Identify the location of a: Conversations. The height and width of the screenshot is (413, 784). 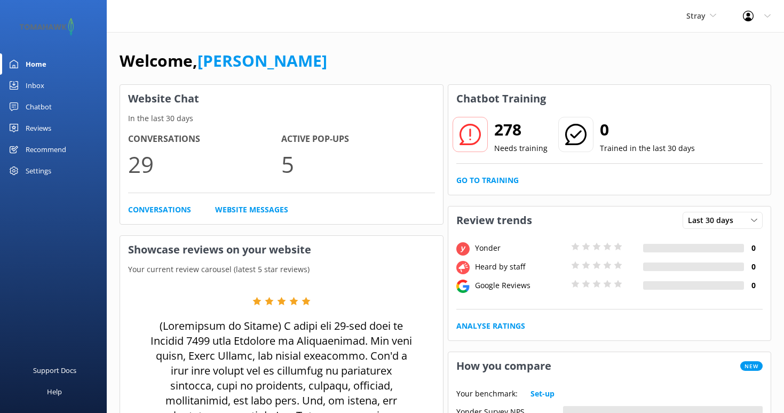
(160, 210).